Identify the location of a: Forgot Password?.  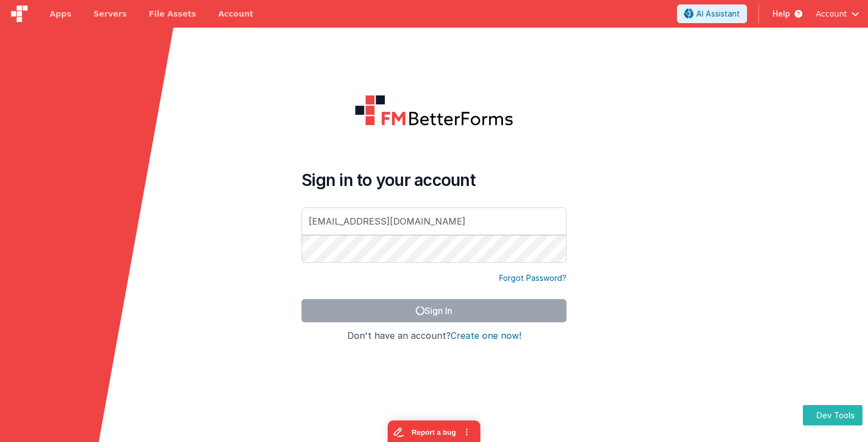
(533, 278).